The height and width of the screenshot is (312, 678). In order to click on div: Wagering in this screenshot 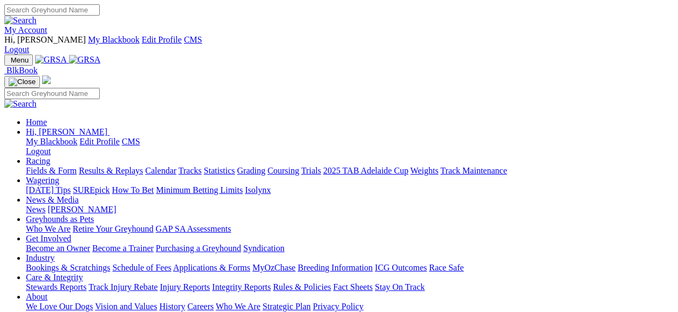, I will do `click(349, 190)`.